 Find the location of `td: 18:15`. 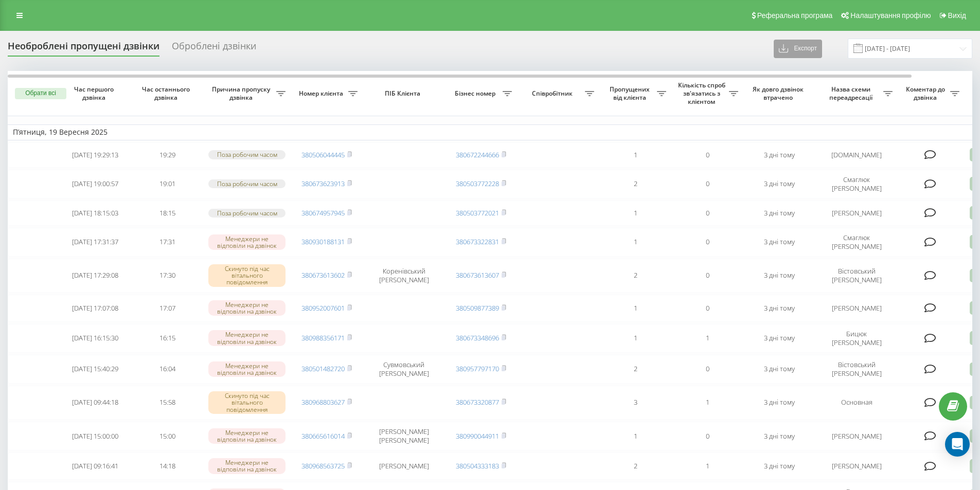

td: 18:15 is located at coordinates (167, 213).